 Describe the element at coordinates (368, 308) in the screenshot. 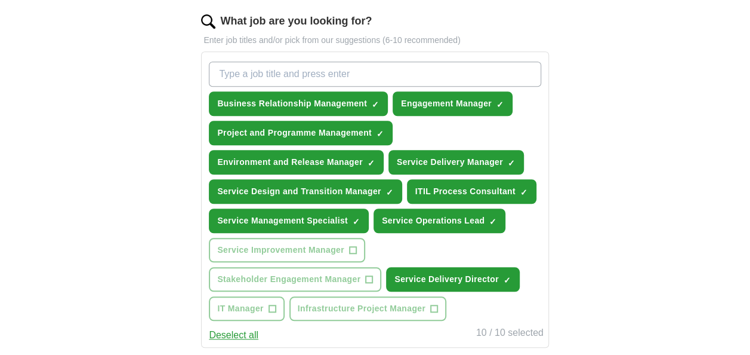

I see `button: Infrastructure Project Manager` at that location.